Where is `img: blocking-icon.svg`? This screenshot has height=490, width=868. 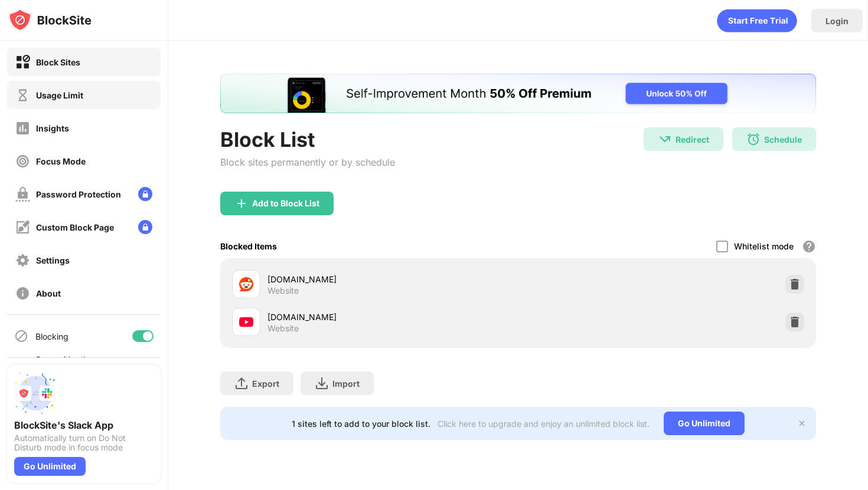 img: blocking-icon.svg is located at coordinates (22, 336).